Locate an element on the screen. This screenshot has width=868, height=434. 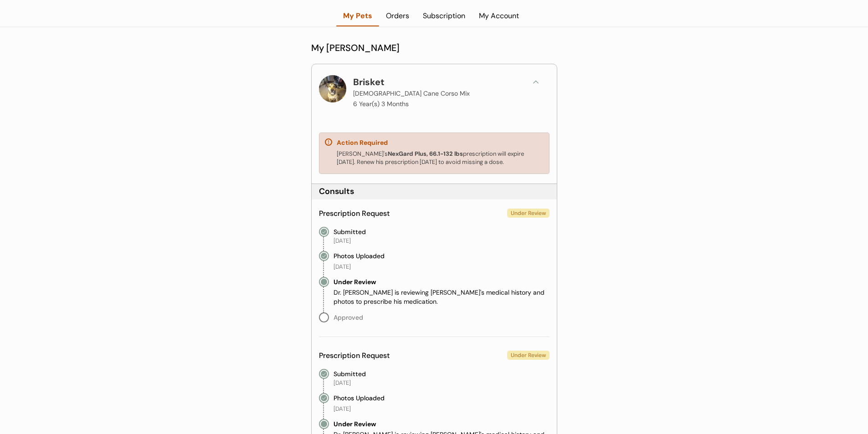
div: Brisket is located at coordinates (370, 82).